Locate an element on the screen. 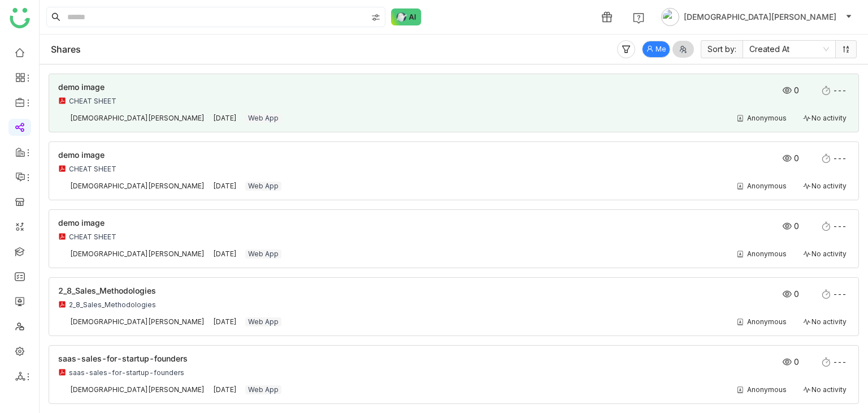 This screenshot has height=413, width=868. button: Me is located at coordinates (656, 49).